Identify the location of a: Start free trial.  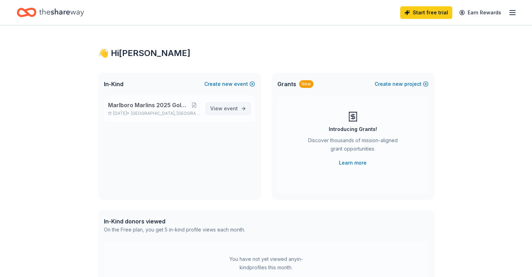
(426, 13).